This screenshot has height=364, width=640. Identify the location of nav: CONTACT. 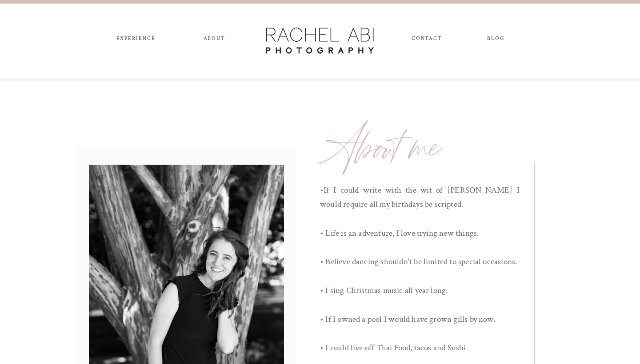
(426, 41).